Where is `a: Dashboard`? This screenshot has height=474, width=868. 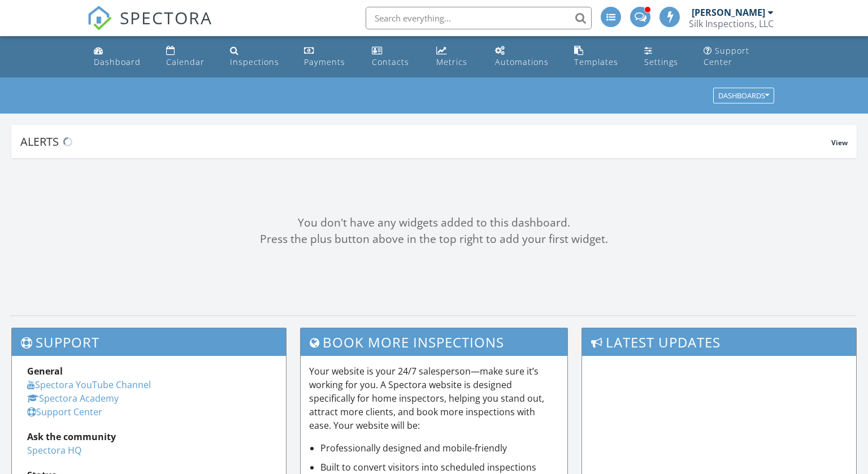
a: Dashboard is located at coordinates (121, 57).